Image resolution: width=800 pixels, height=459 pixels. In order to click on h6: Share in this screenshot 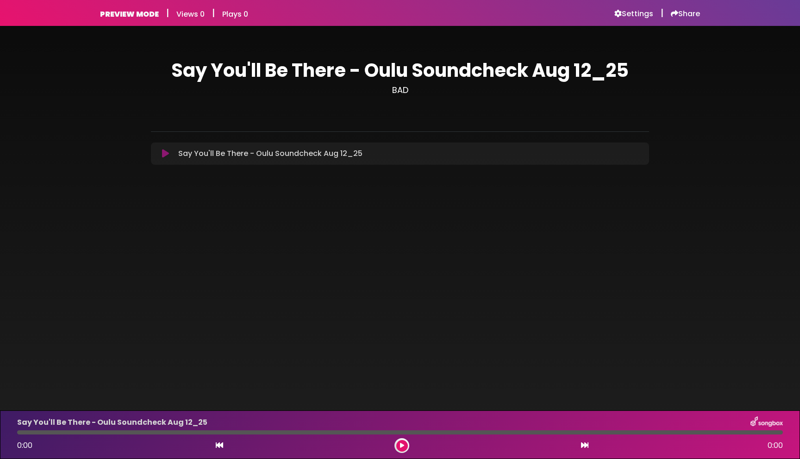, I will do `click(685, 14)`.